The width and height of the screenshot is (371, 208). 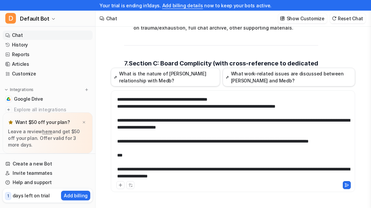 I want to click on button: Reset Chat, so click(x=348, y=18).